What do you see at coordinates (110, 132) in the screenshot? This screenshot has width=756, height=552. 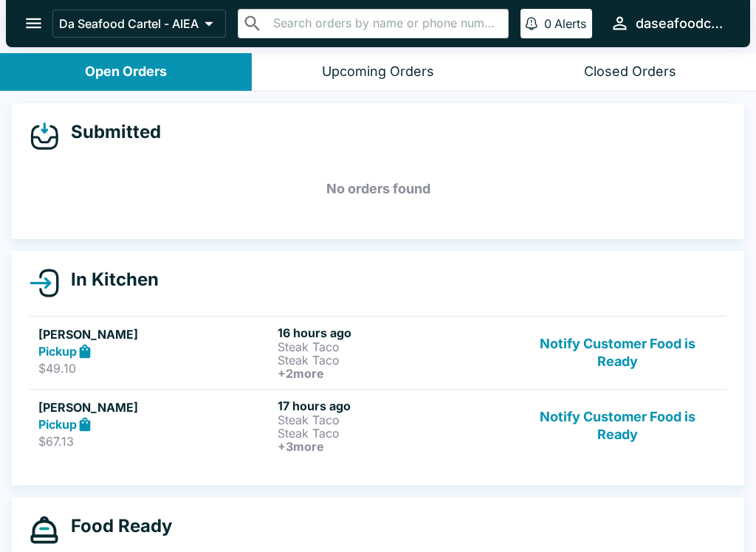 I see `h4: Submitted` at bounding box center [110, 132].